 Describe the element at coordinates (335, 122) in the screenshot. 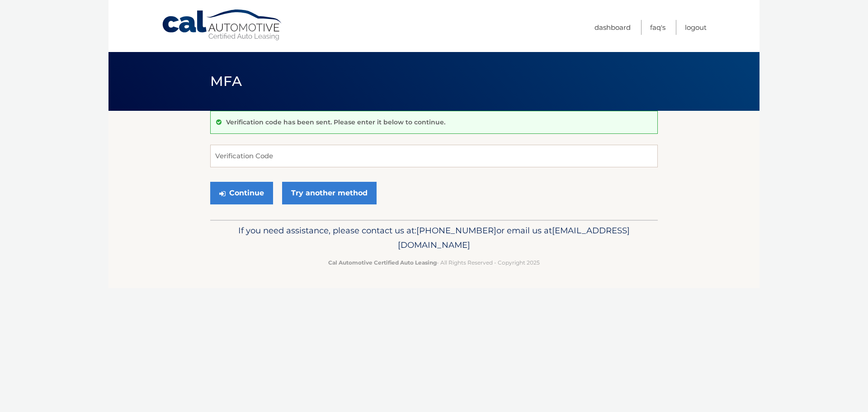

I see `p: Verification code has been sent. Please enter it below to continue.` at that location.